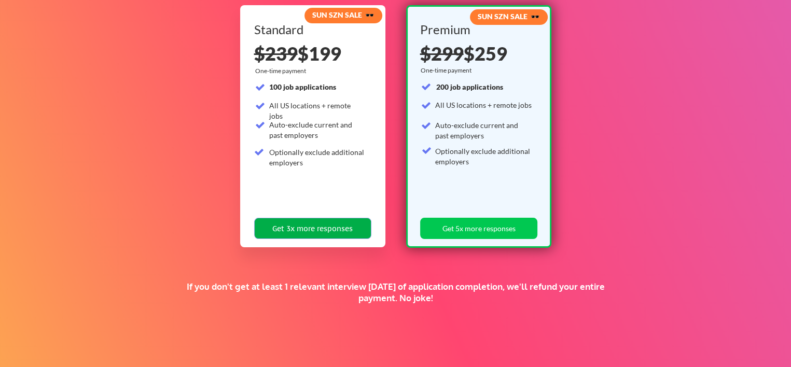 Image resolution: width=791 pixels, height=367 pixels. What do you see at coordinates (442, 53) in the screenshot?
I see `s: $299` at bounding box center [442, 53].